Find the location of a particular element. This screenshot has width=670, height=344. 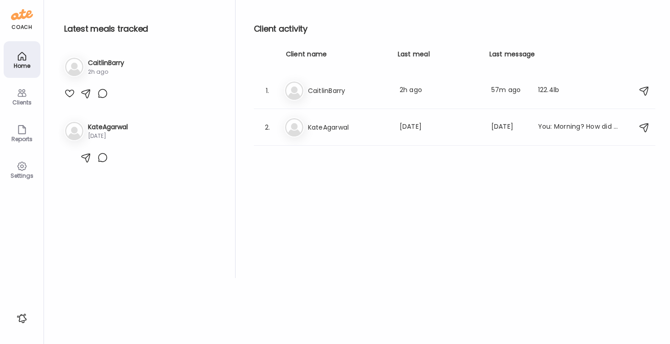

div: Clients is located at coordinates (22, 102).